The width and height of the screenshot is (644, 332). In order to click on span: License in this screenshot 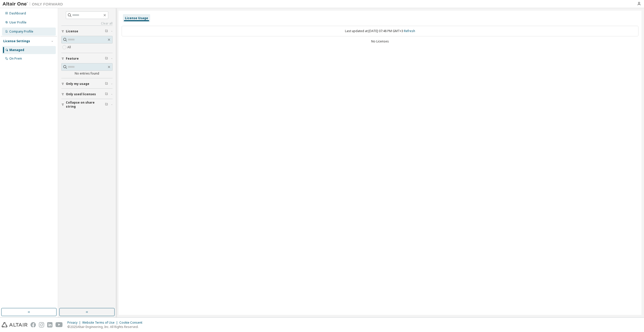, I will do `click(72, 31)`.